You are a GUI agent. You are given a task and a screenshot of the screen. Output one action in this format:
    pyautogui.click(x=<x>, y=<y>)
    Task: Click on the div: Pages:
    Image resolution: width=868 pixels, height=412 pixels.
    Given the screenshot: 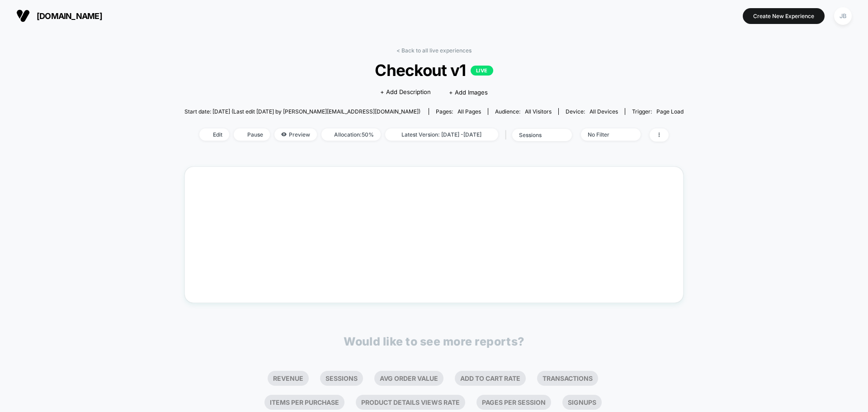 What is the action you would take?
    pyautogui.click(x=459, y=111)
    